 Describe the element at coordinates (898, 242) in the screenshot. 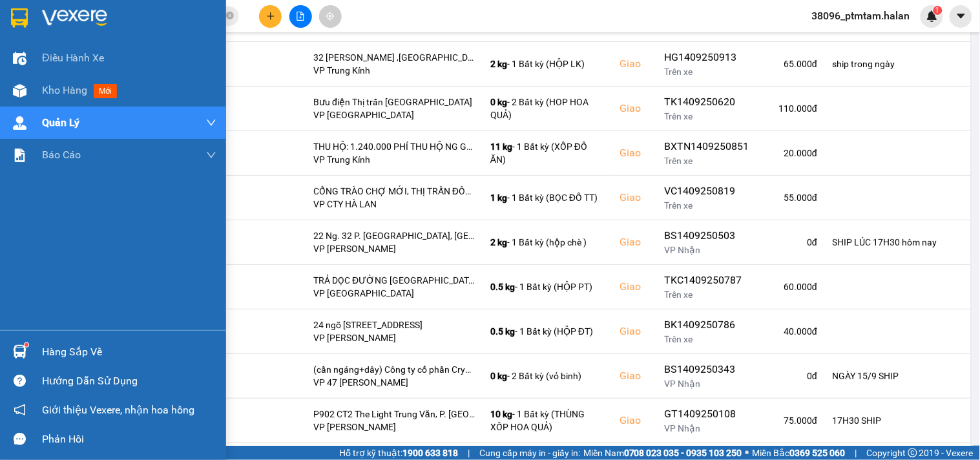

I see `div: SHIP LÚC 17H30 hôm nay` at that location.